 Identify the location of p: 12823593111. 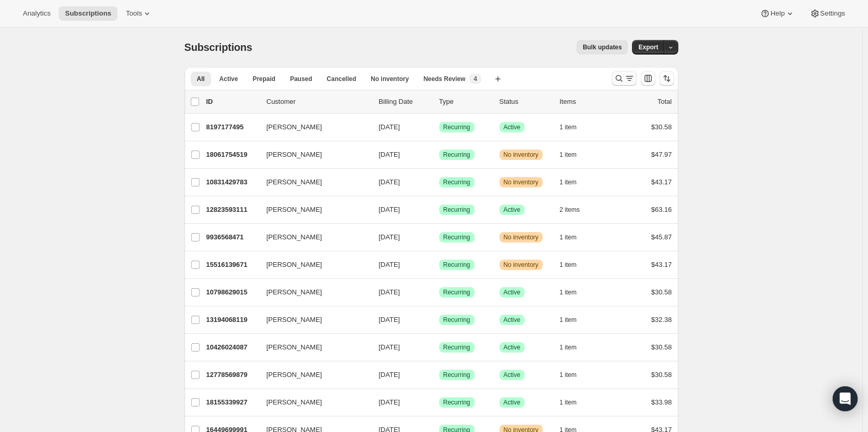
(232, 210).